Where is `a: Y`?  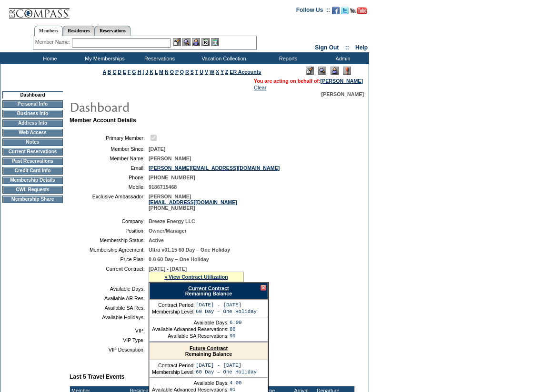 a: Y is located at coordinates (222, 72).